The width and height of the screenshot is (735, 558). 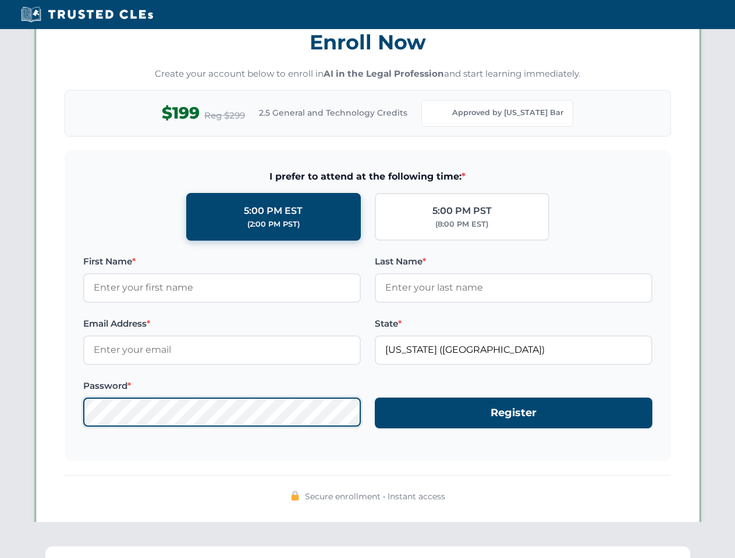 I want to click on button: Register, so click(x=513, y=413).